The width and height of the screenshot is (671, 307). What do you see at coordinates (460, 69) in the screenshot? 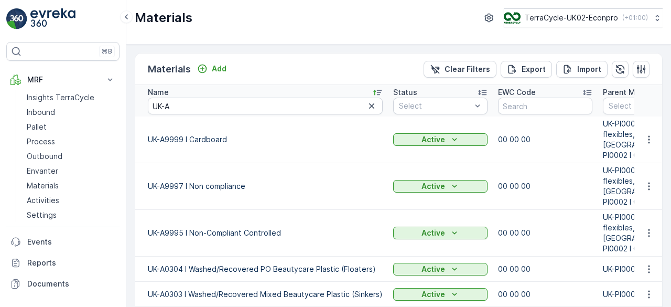
I see `button: Clear Filters` at bounding box center [460, 69].